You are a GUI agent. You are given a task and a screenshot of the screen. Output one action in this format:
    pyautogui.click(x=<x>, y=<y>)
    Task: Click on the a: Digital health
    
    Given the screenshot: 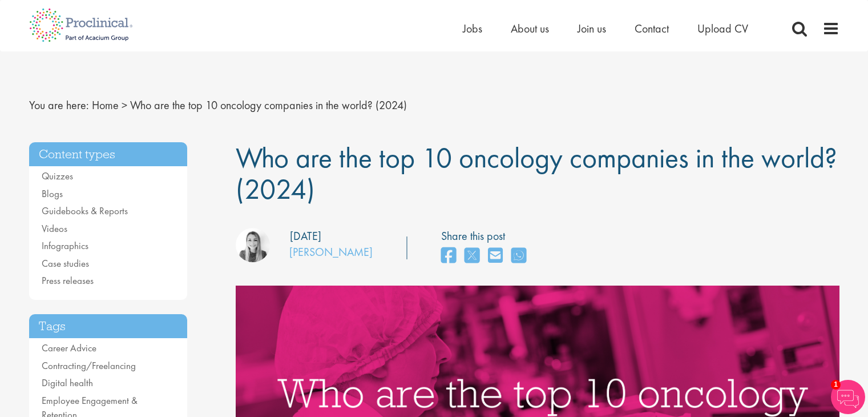 What is the action you would take?
    pyautogui.click(x=67, y=383)
    